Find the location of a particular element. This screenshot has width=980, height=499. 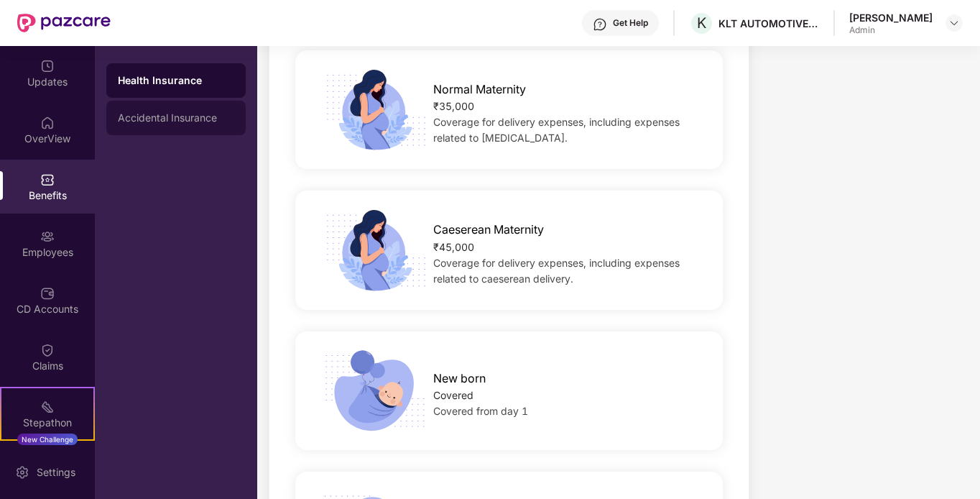

div: KLT AUTOMOTIVE AND TUBULAR PRODUCTS LTD is located at coordinates (769, 23).